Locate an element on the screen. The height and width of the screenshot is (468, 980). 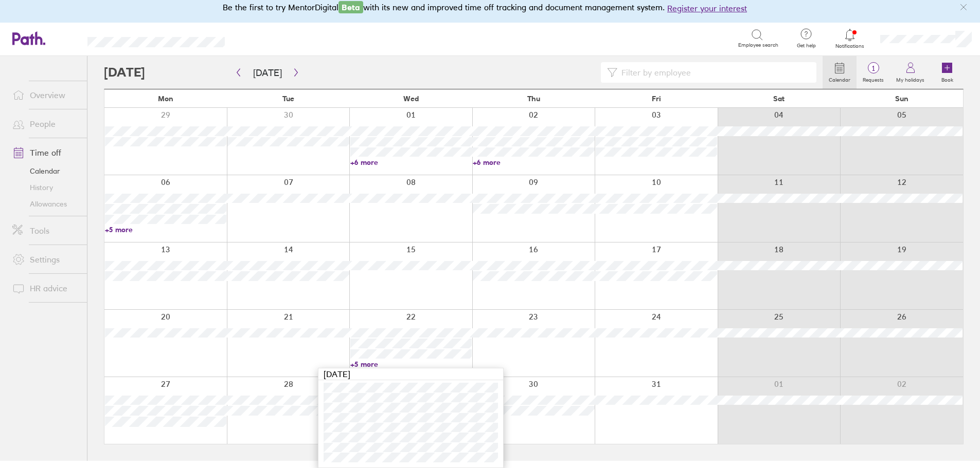
span: Fri is located at coordinates (656, 99).